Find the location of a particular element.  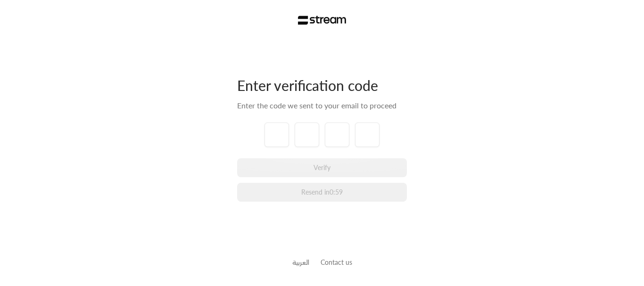

a: العربية is located at coordinates (300, 262).